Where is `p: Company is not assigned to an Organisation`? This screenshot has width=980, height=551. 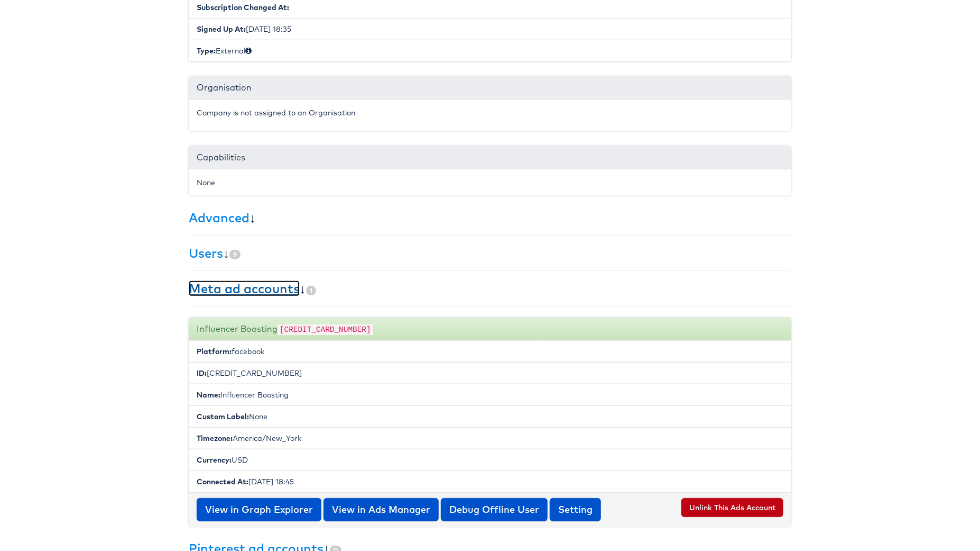
p: Company is not assigned to an Organisation is located at coordinates (490, 113).